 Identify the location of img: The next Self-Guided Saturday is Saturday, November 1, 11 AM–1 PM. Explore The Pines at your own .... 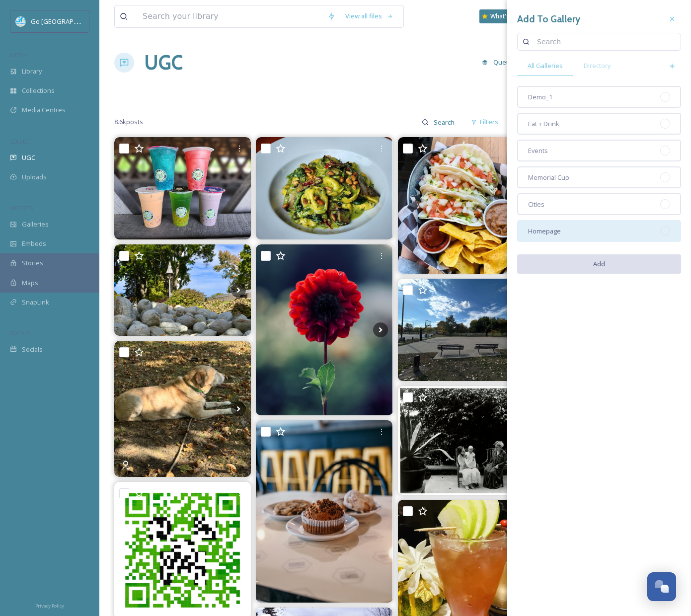
(466, 440).